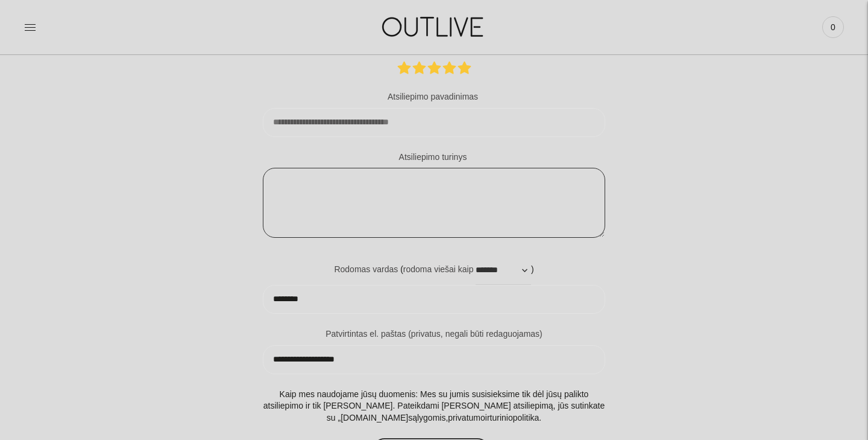 This screenshot has height=440, width=868. I want to click on label: Atsiliepimo turinys, so click(433, 158).